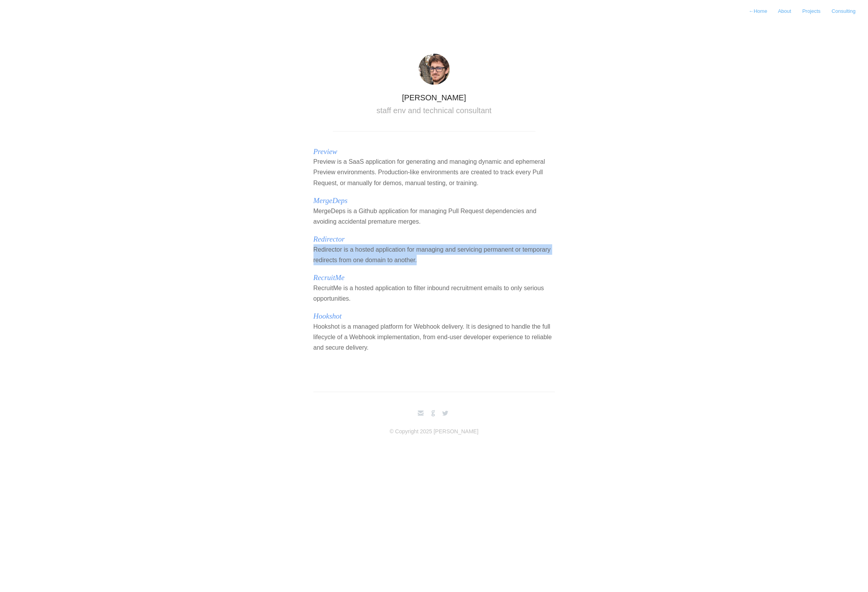 The image size is (868, 592). I want to click on a: github, so click(433, 414).